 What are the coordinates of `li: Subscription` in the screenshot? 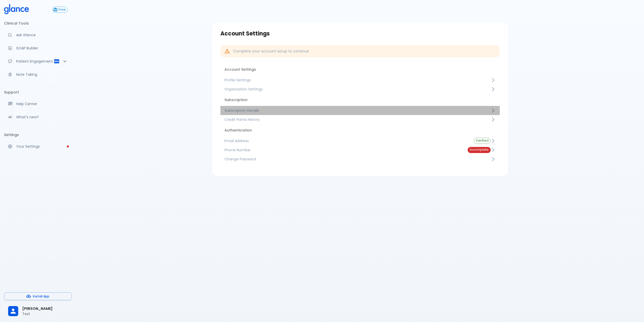 It's located at (360, 100).